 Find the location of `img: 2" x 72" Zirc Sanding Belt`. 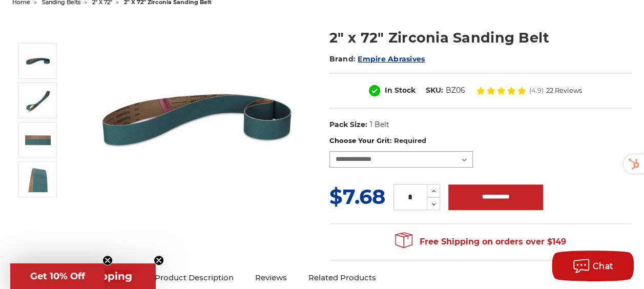

img: 2" x 72" Zirc Sanding Belt is located at coordinates (38, 140).